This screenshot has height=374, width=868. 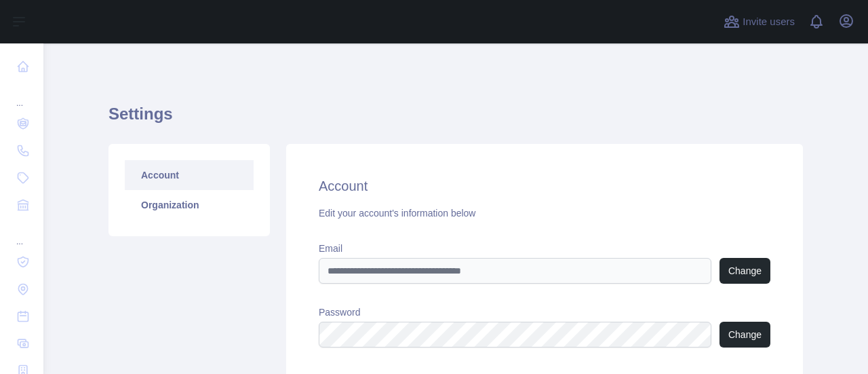 What do you see at coordinates (544, 312) in the screenshot?
I see `label: Password` at bounding box center [544, 312].